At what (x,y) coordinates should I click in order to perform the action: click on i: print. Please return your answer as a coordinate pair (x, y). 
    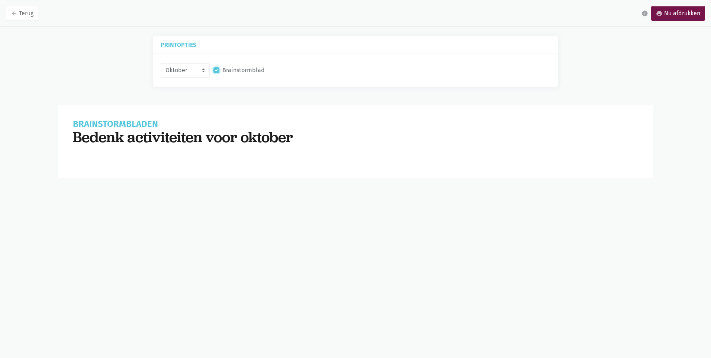
    Looking at the image, I should click on (660, 13).